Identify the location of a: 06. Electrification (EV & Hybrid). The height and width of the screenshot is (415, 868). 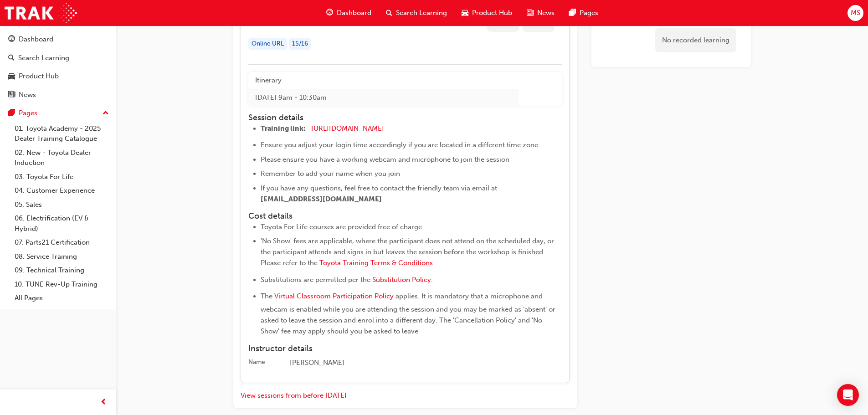
(61, 223).